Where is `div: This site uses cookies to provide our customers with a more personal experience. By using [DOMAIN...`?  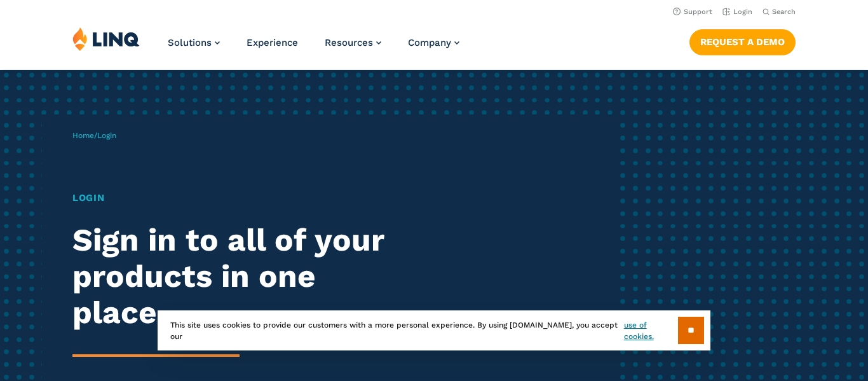 div: This site uses cookies to provide our customers with a more personal experience. By using [DOMAIN... is located at coordinates (434, 330).